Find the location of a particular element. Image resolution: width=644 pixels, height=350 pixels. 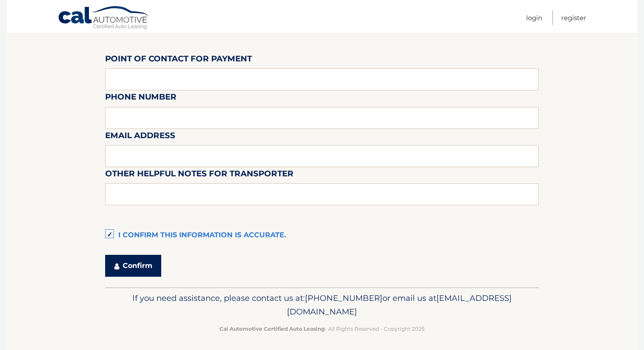

a: Register is located at coordinates (574, 17).